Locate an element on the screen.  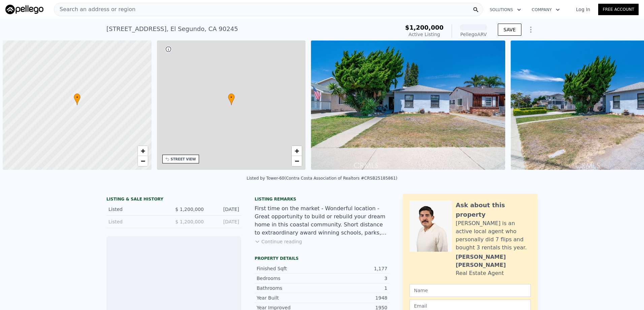
button: Show Options is located at coordinates (531, 29).